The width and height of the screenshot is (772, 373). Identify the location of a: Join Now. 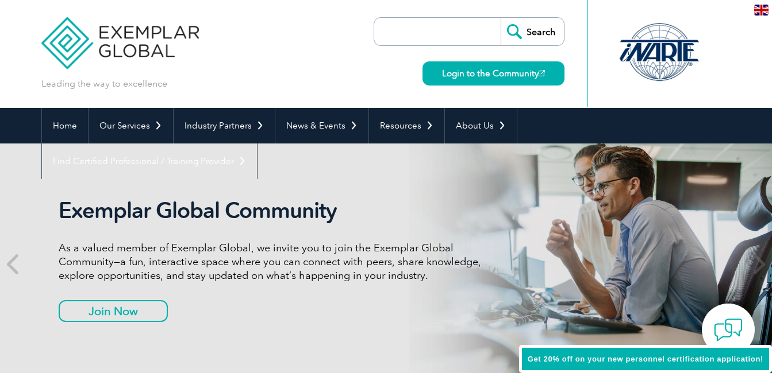
(113, 311).